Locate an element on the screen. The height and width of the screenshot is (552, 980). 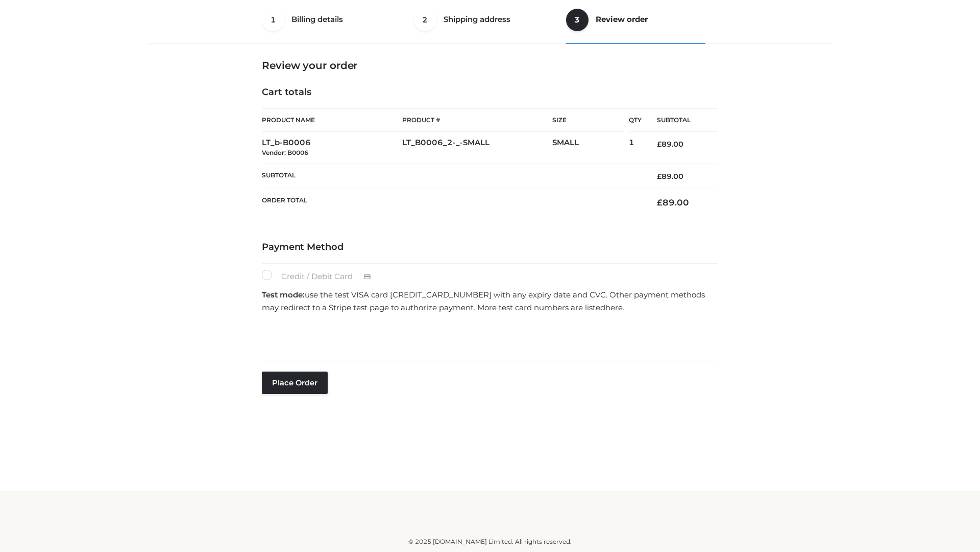
label: Credit / Debit Card is located at coordinates (321, 276).